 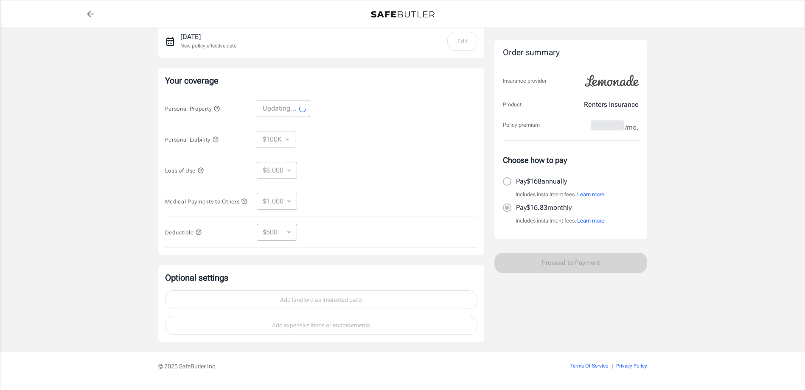 What do you see at coordinates (512, 105) in the screenshot?
I see `p: Product` at bounding box center [512, 105].